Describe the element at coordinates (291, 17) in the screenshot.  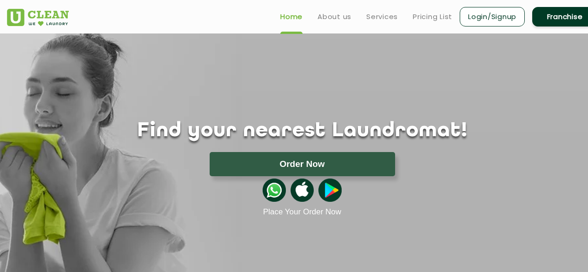
I see `a: Home` at that location.